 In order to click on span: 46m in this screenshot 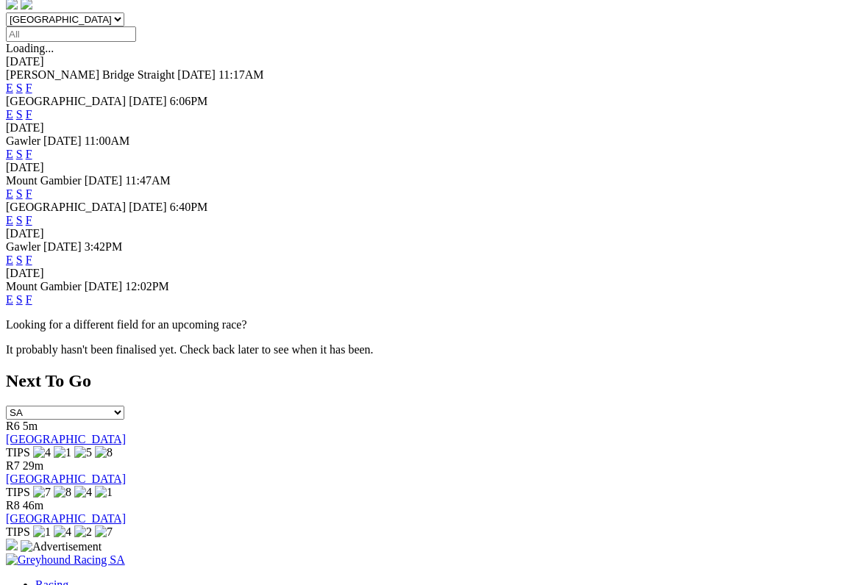, I will do `click(33, 505)`.